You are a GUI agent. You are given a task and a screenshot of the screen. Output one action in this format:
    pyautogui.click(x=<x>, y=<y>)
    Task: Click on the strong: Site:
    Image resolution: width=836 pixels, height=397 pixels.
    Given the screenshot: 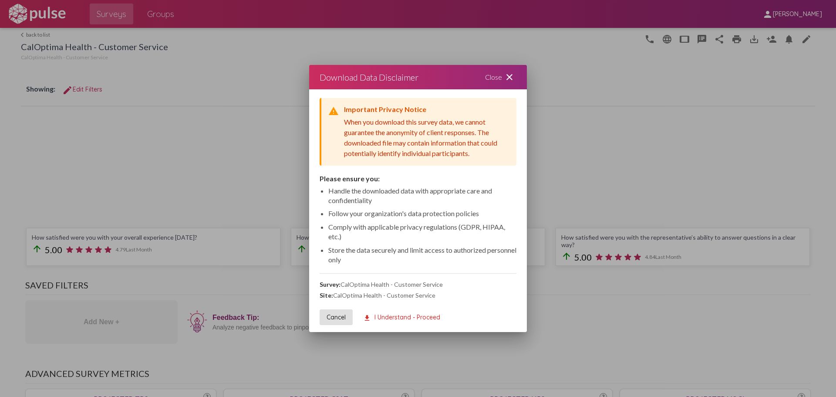 What is the action you would take?
    pyautogui.click(x=326, y=295)
    